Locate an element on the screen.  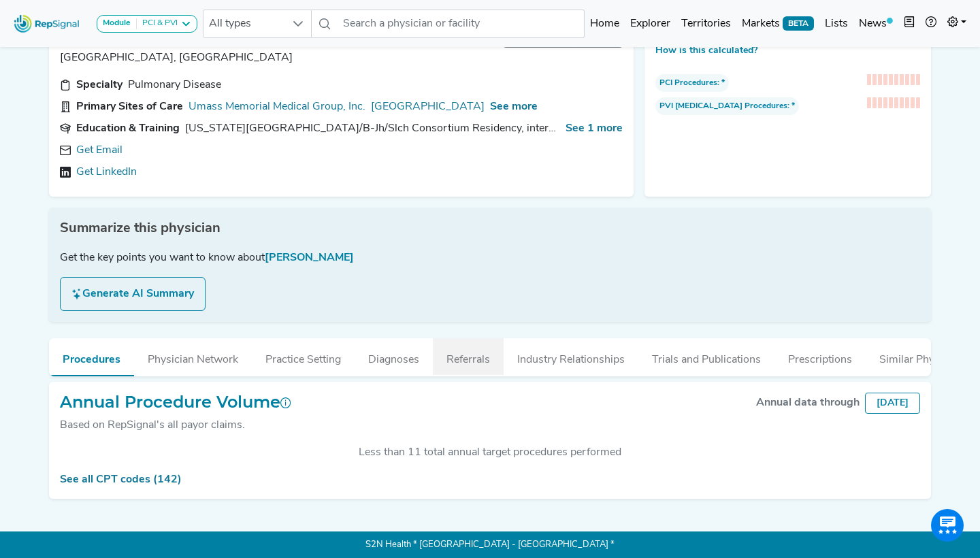
div: Washington University/B-Jh/Slch Consortium Residency, internal medicine 1979 - 1982 is located at coordinates (372, 129).